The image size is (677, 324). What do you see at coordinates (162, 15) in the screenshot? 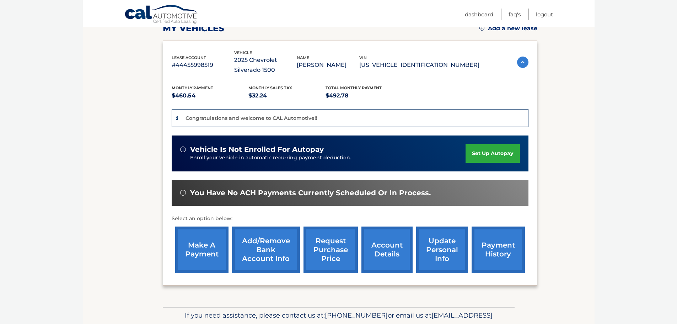
I see `a: Cal Automotive` at bounding box center [162, 15].